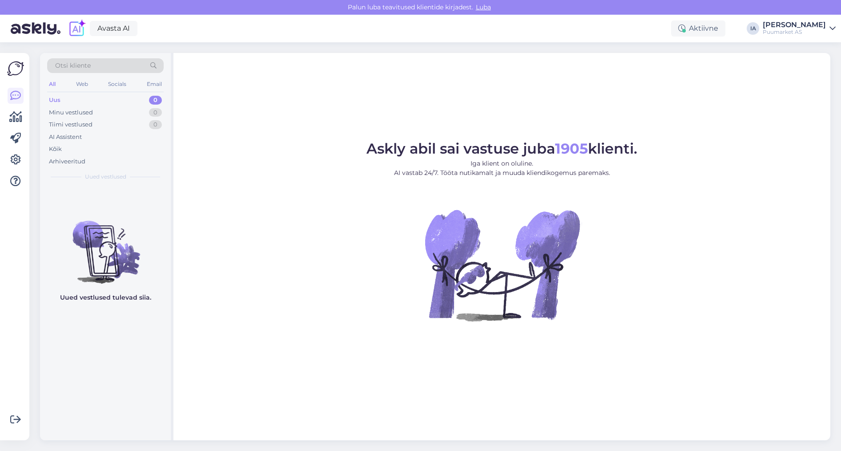  Describe the element at coordinates (502, 265) in the screenshot. I see `img: No Chat active` at that location.